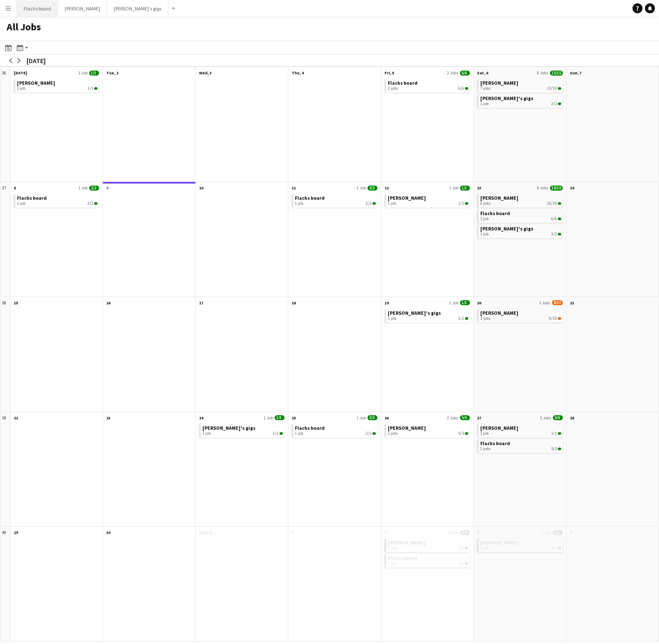 The width and height of the screenshot is (659, 644). I want to click on a: Flachs board1 job3/3, so click(428, 559).